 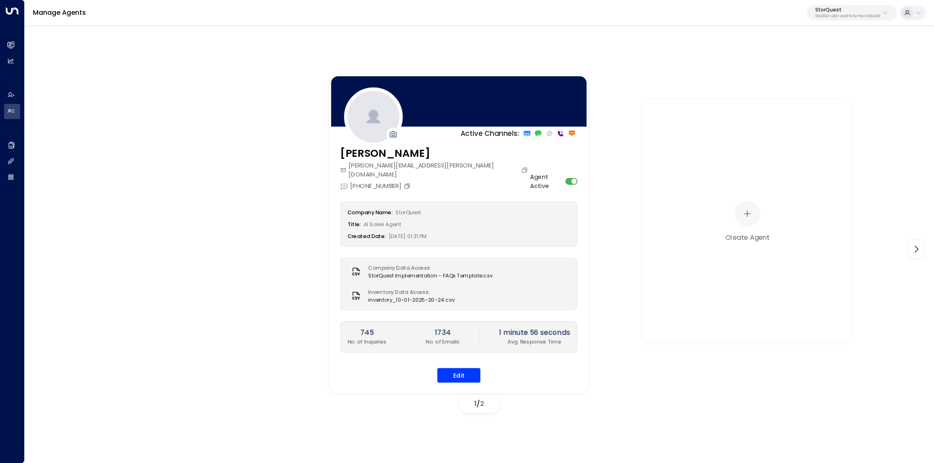 What do you see at coordinates (367, 342) in the screenshot?
I see `p: No. of Inquiries` at bounding box center [367, 342].